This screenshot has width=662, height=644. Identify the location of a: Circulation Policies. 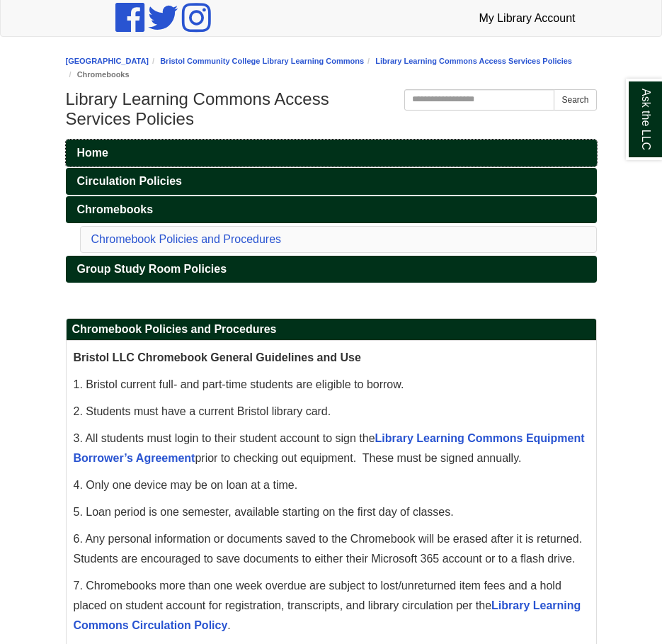
(331, 181).